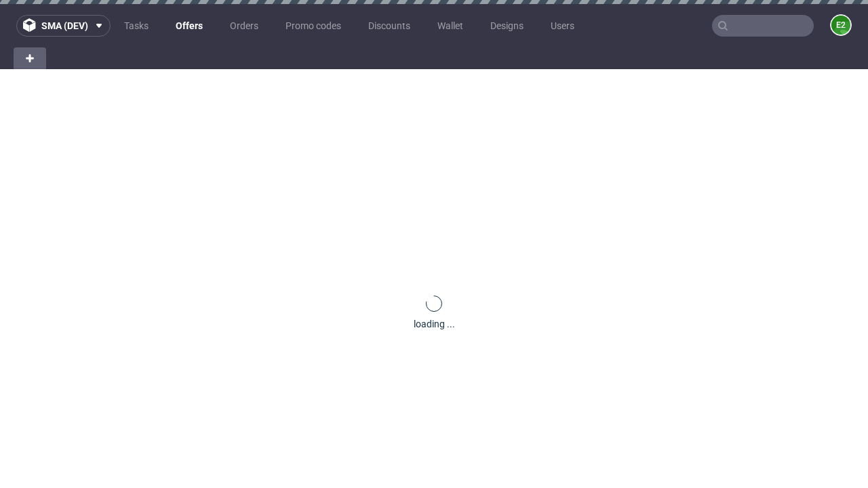 The image size is (868, 488). I want to click on a: Discounts, so click(390, 26).